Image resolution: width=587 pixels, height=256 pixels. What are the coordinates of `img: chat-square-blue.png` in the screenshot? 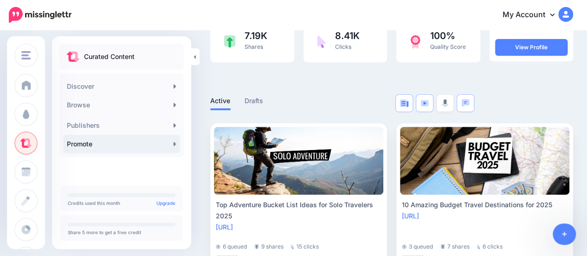 It's located at (465, 103).